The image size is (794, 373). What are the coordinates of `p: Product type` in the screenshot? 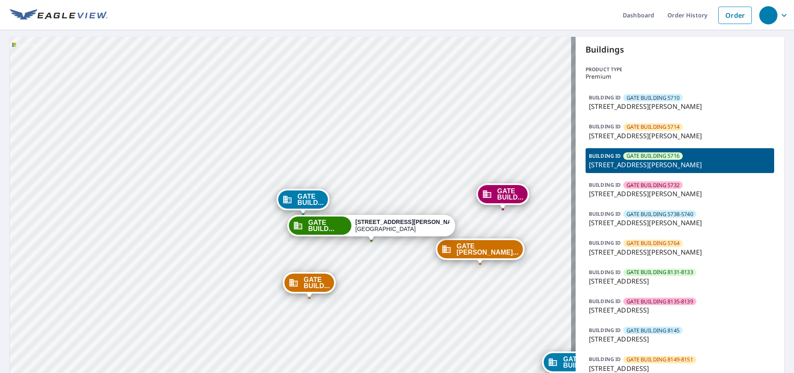 It's located at (680, 69).